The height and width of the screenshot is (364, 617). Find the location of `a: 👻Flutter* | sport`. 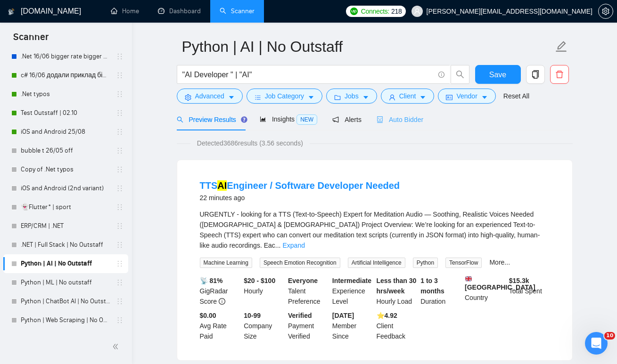

a: 👻Flutter* | sport is located at coordinates (65, 207).